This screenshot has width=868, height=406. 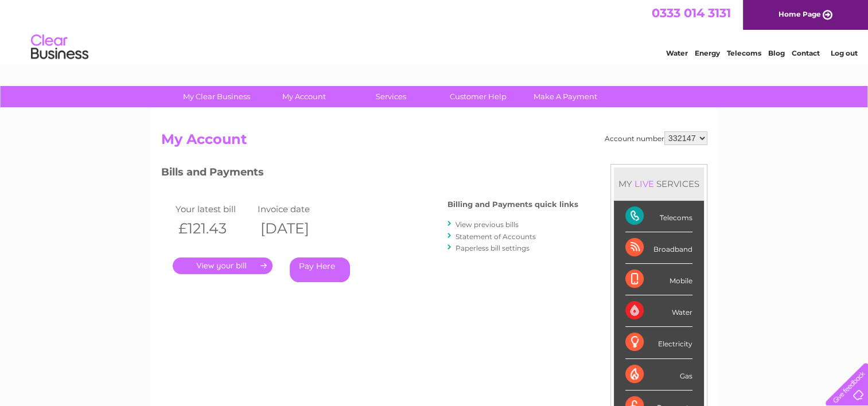 I want to click on div: Gas, so click(x=659, y=374).